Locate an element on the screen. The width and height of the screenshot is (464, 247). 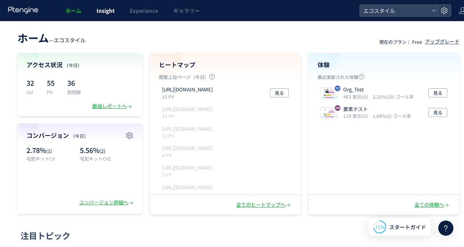
div: 数値レポートへ is located at coordinates (113, 106).